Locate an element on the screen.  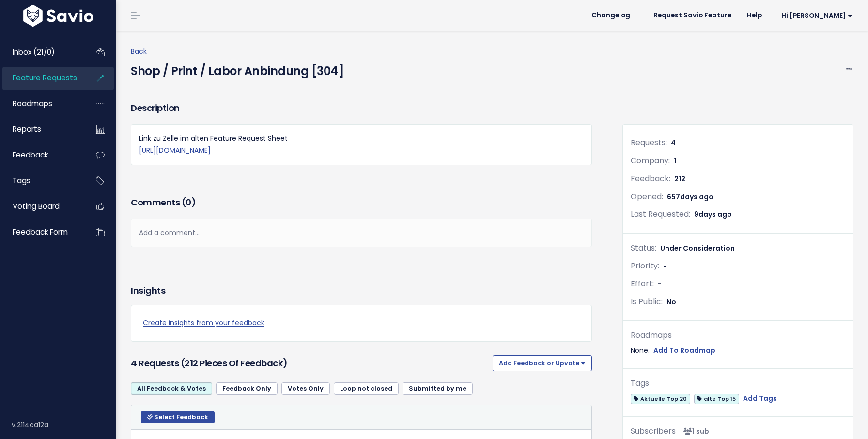
a: Add Tags is located at coordinates (760, 398).